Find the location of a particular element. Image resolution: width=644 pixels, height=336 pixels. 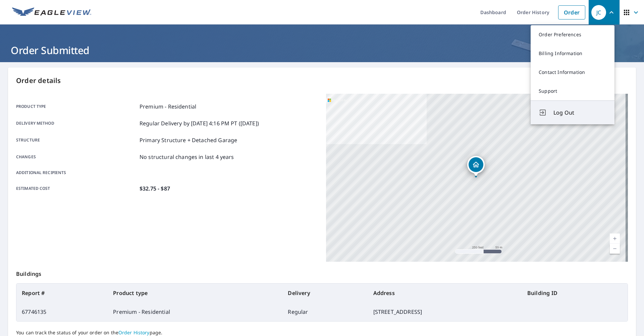

th: Building ID is located at coordinates (575, 293).